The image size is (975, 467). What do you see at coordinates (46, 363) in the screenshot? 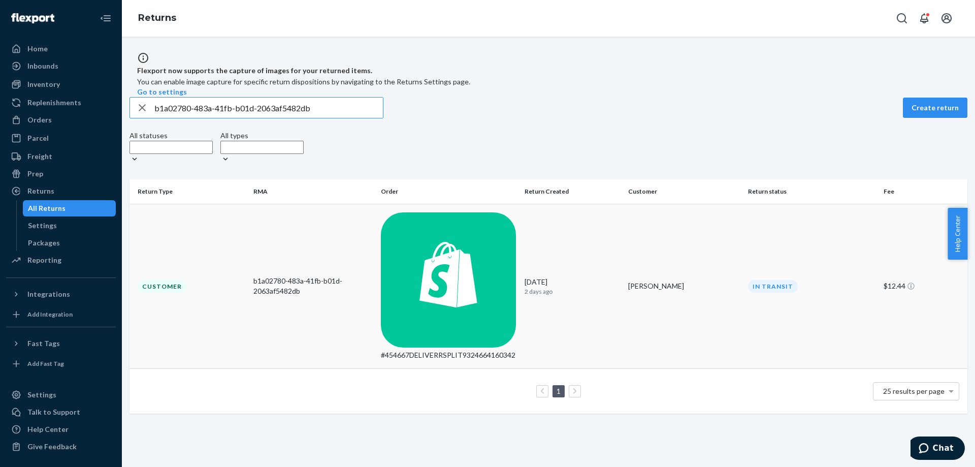
I see `div: Add Fast Tag` at bounding box center [46, 363].